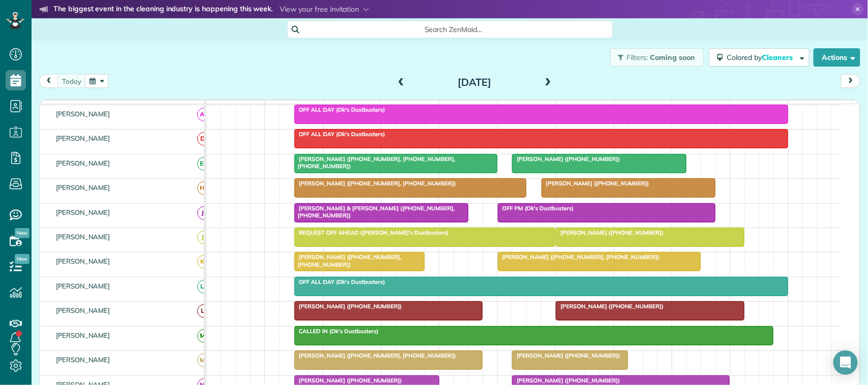 This screenshot has width=868, height=385. What do you see at coordinates (274, 107) in the screenshot?
I see `span: 8am` at bounding box center [274, 107].